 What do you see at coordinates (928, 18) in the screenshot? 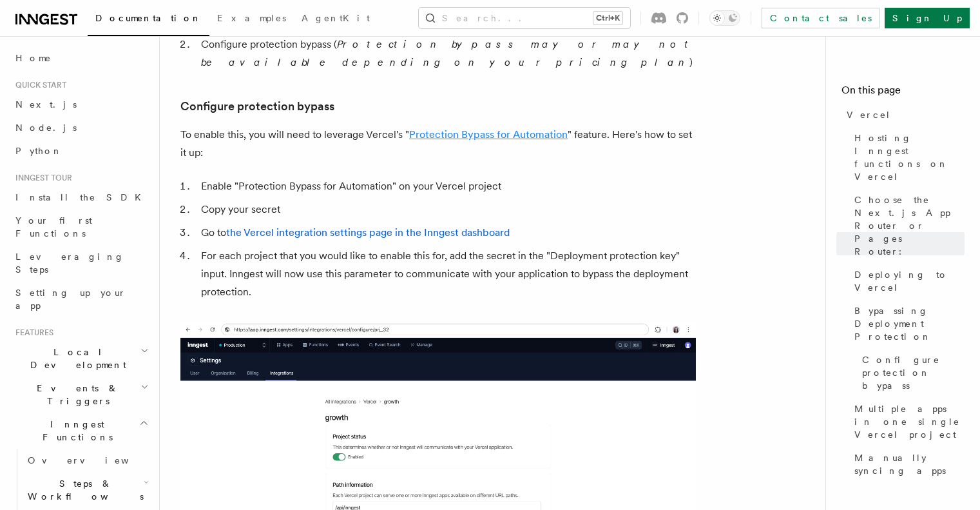
I see `a: Sign Up` at bounding box center [928, 18].